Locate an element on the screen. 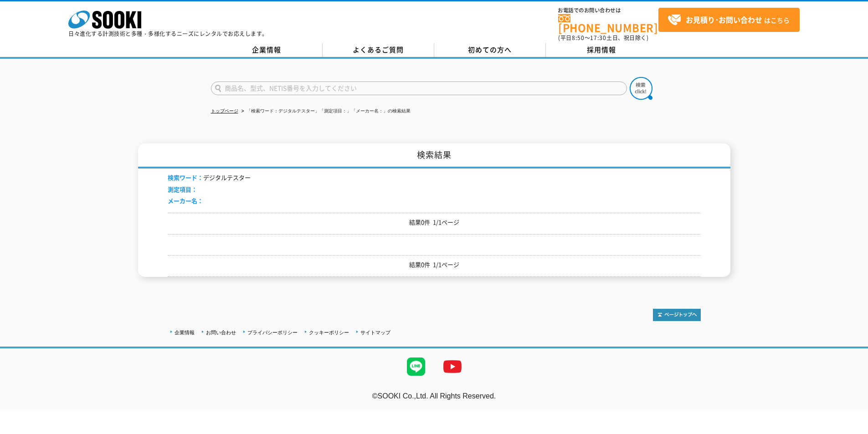 The image size is (868, 434). span: (平日 ～ 土日、祝日除く) is located at coordinates (603, 38).